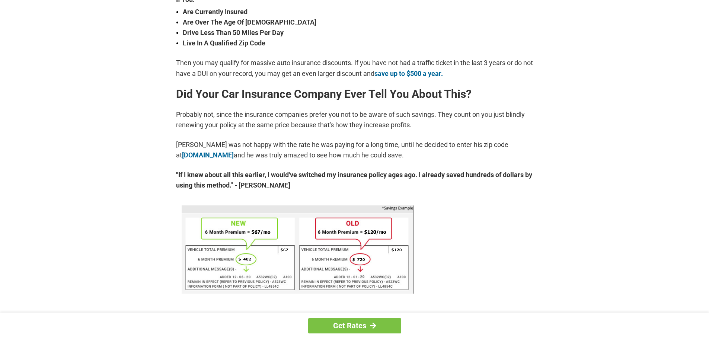 Image resolution: width=709 pixels, height=339 pixels. I want to click on a: save up to $500 a year., so click(409, 73).